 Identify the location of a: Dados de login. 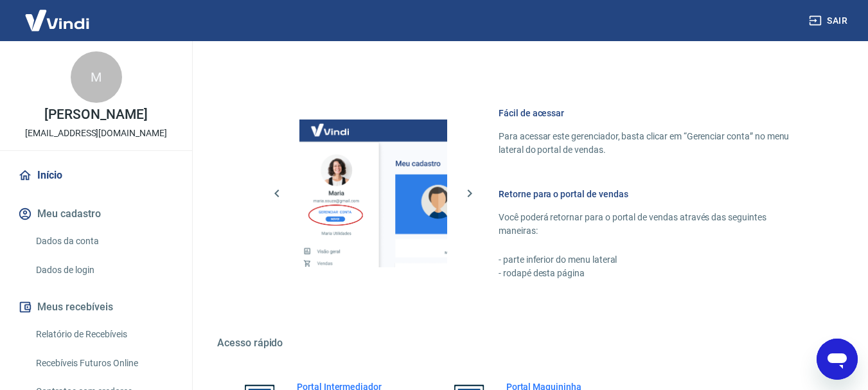
(103, 270).